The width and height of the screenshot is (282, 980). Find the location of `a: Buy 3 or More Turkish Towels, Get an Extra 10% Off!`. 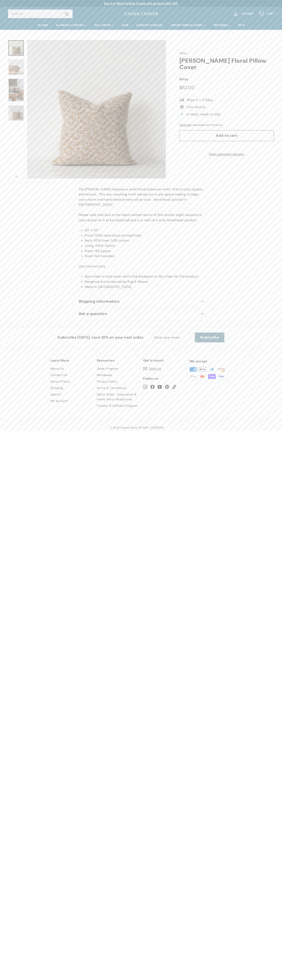

a: Buy 3 or More Turkish Towels, Get an Extra 10% Off! is located at coordinates (141, 3).